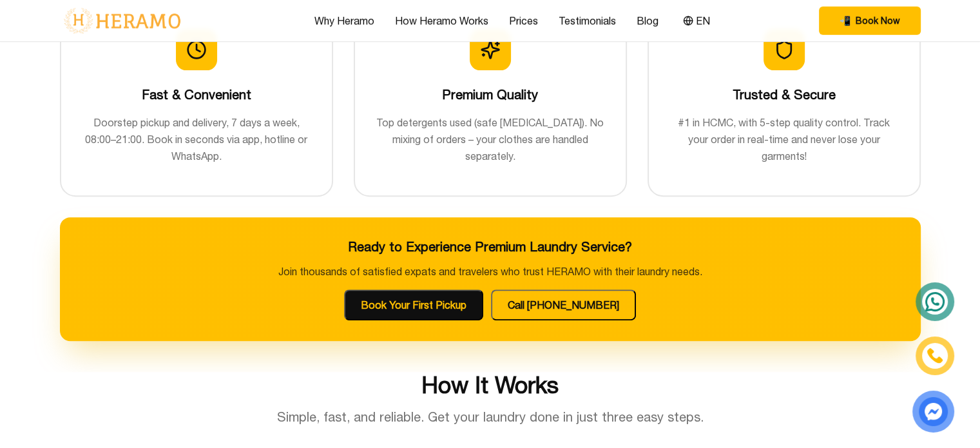 This screenshot has height=448, width=980. I want to click on p: Join thousands of satisfied expats and travelers who trust HERAMO with their laundry needs., so click(491, 272).